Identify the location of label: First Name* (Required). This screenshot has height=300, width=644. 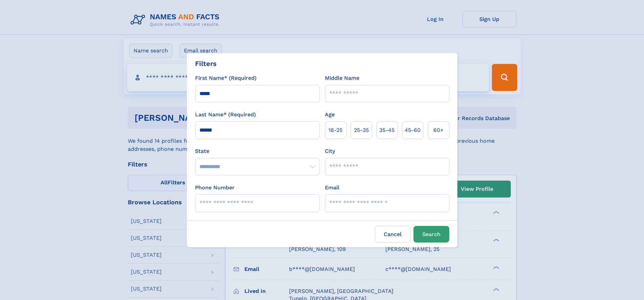
(226, 78).